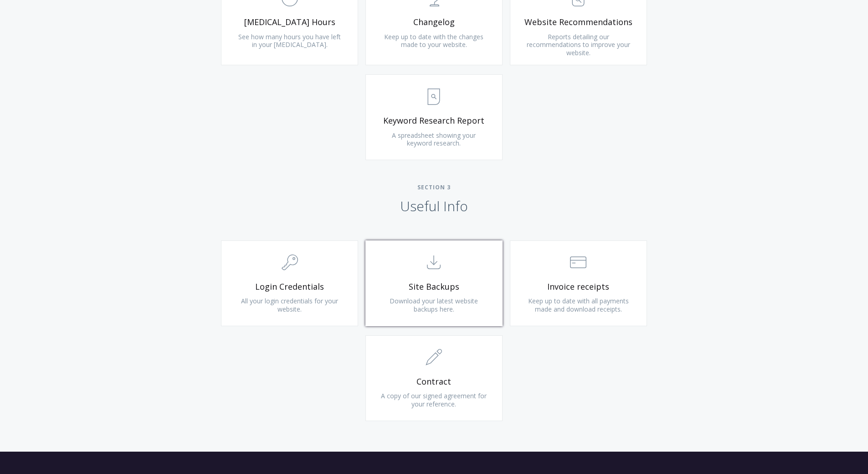 Image resolution: width=868 pixels, height=474 pixels. What do you see at coordinates (434, 378) in the screenshot?
I see `a: Contract A copy of our signed agreement for your reference.` at bounding box center [434, 378].